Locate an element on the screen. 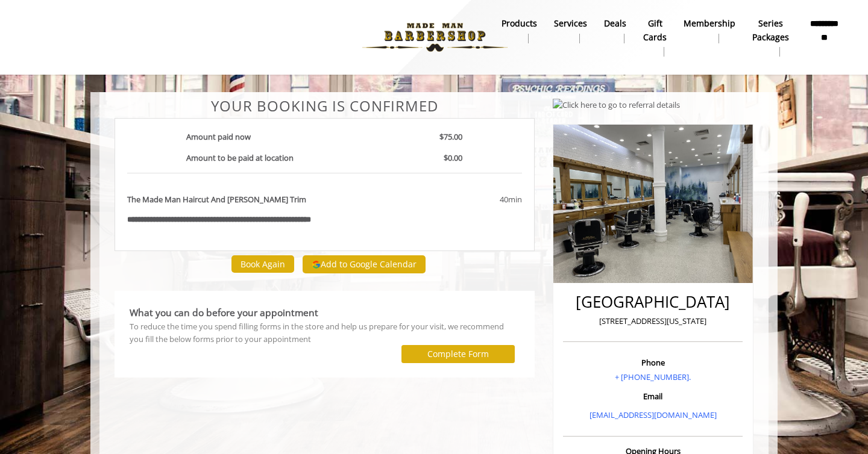 This screenshot has width=868, height=454. h3: Email is located at coordinates (653, 396).